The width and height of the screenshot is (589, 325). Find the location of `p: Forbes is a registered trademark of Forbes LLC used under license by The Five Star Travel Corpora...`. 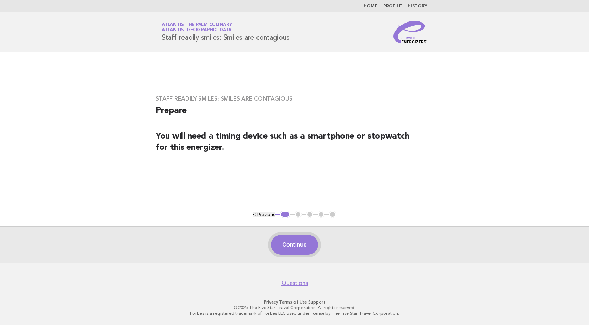

p: Forbes is a registered trademark of Forbes LLC used under license by The Five Star Travel Corpora... is located at coordinates (294, 314).